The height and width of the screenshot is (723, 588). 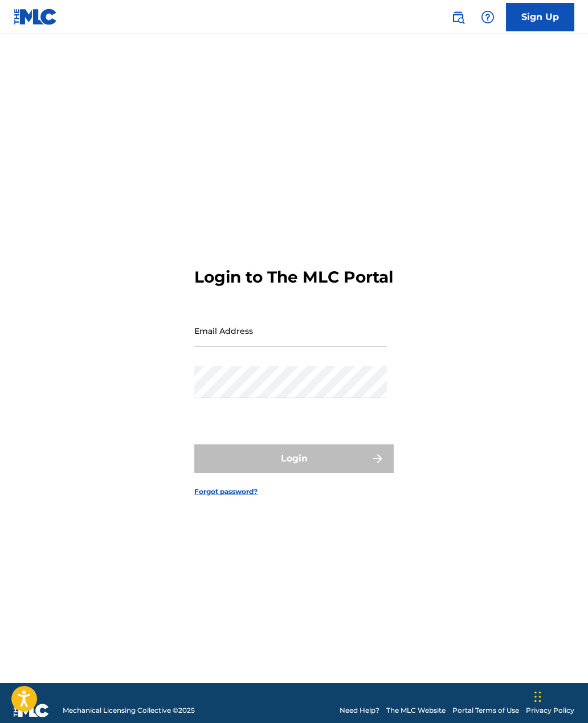 What do you see at coordinates (538, 697) in the screenshot?
I see `div: Drag` at bounding box center [538, 697].